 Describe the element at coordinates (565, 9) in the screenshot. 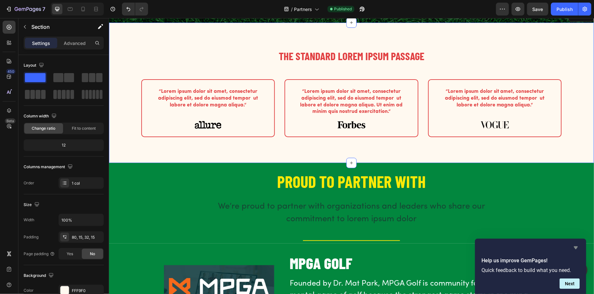

I see `button: Publish` at that location.